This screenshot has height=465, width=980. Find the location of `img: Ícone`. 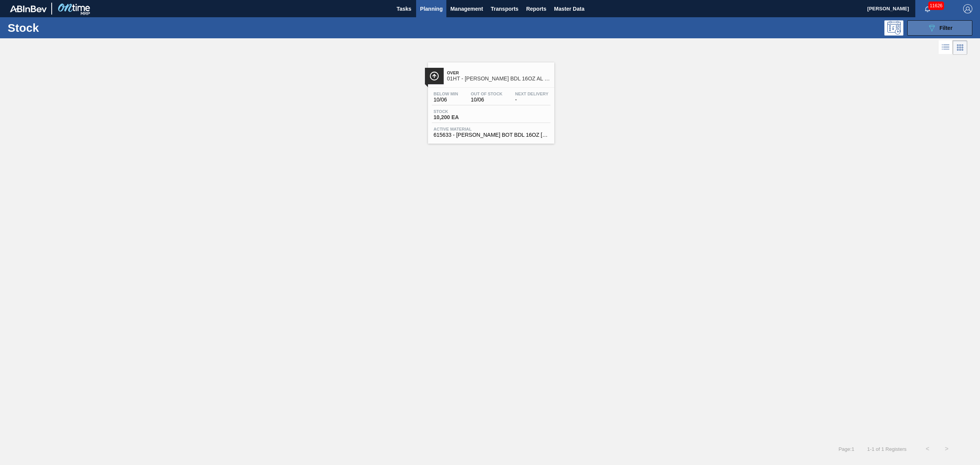

img: Ícone is located at coordinates (434, 76).